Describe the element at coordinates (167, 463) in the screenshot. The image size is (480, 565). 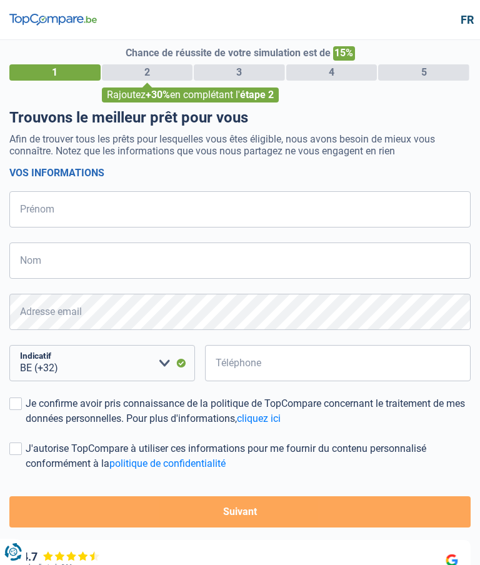
I see `a: politique de confidentialité` at that location.